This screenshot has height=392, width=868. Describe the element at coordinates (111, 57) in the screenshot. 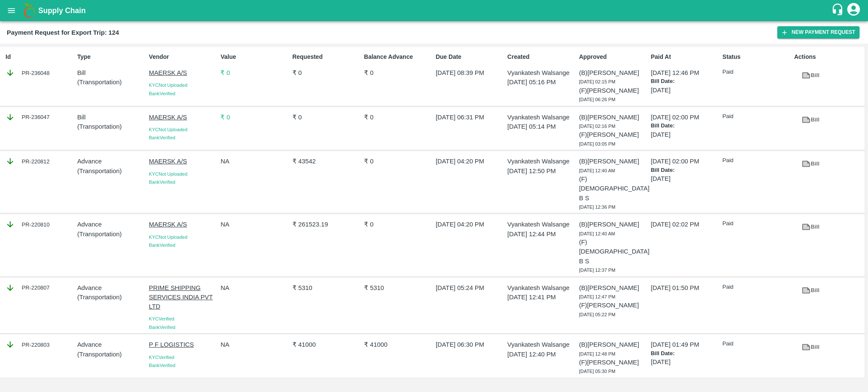

I see `p: Type` at that location.